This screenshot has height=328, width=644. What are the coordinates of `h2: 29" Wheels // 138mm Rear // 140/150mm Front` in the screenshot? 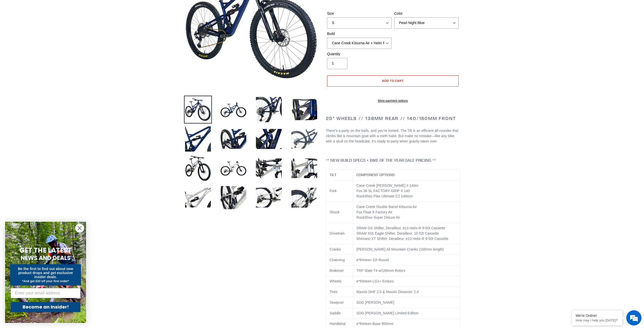 It's located at (393, 118).